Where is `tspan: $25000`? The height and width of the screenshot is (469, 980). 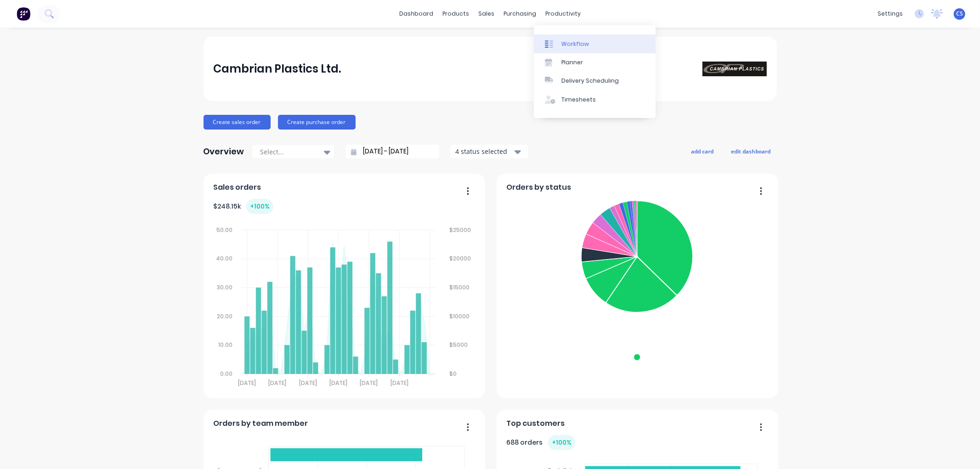
tspan: $25000 is located at coordinates (460, 230).